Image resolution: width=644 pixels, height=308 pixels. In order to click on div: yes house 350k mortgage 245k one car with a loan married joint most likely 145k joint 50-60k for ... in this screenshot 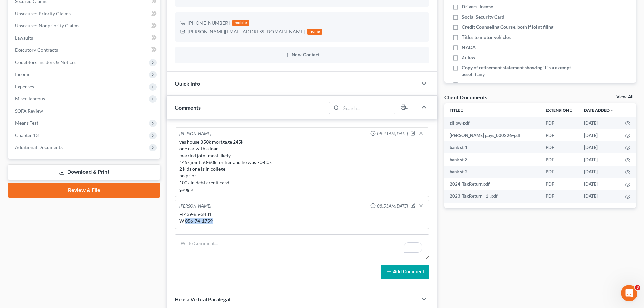, I will do `click(302, 165)`.